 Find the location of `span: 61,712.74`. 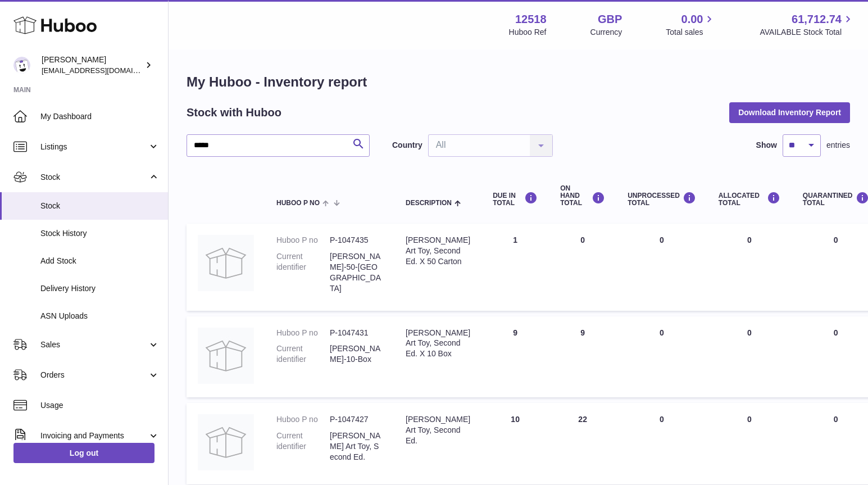

span: 61,712.74 is located at coordinates (816, 19).